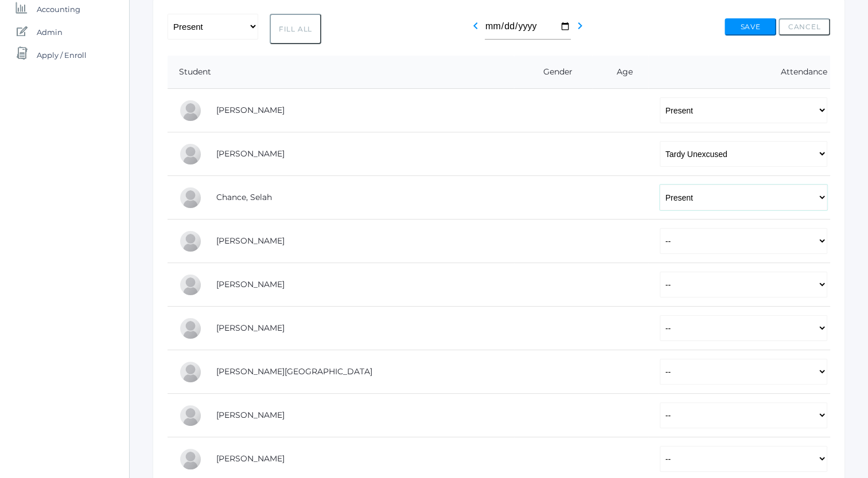 Image resolution: width=868 pixels, height=478 pixels. Describe the element at coordinates (190, 285) in the screenshot. I see `div: Chase Farnes` at that location.